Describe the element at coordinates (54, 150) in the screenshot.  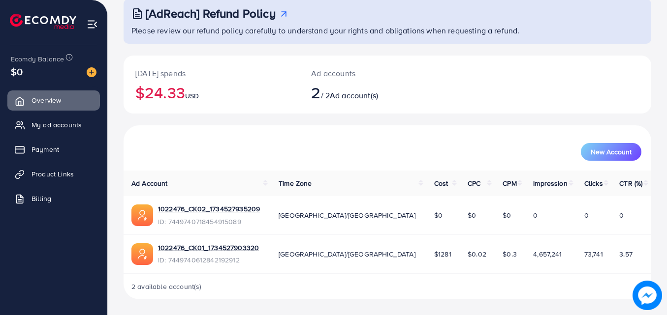
I see `a: Payment` at that location.